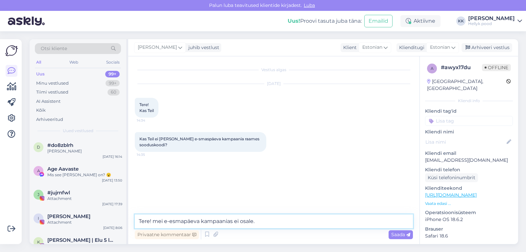 This screenshot has width=526, height=252. Describe the element at coordinates (421, 21) in the screenshot. I see `div: Aktiivne` at that location.